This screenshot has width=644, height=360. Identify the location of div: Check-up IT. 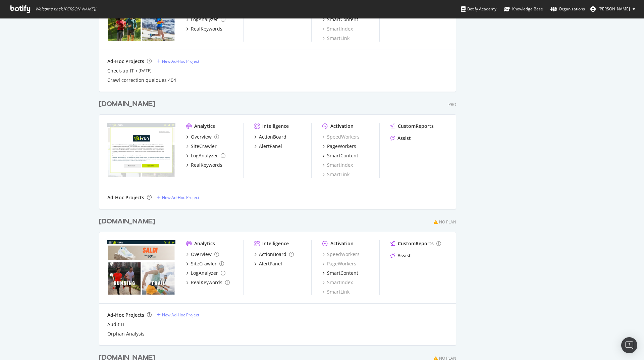
(121, 71).